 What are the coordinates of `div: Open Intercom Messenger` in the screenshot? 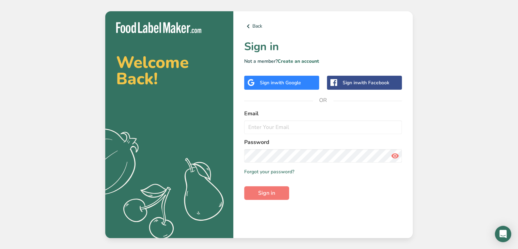 It's located at (503, 234).